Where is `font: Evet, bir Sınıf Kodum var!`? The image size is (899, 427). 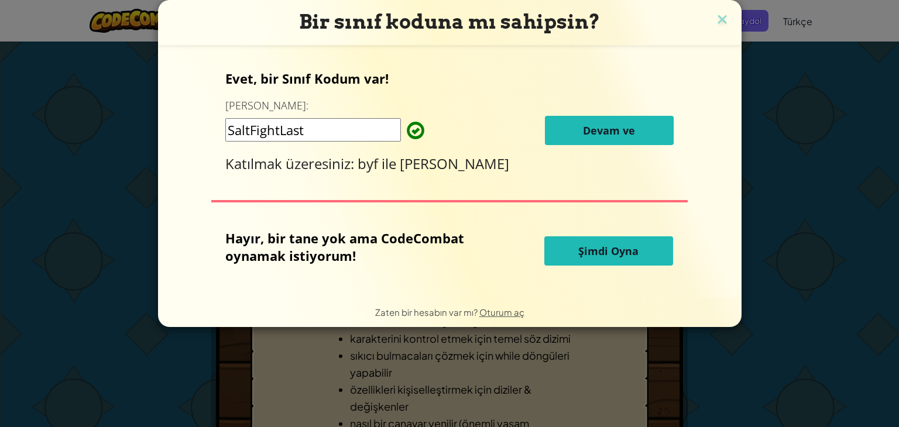 font: Evet, bir Sınıf Kodum var! is located at coordinates (307, 78).